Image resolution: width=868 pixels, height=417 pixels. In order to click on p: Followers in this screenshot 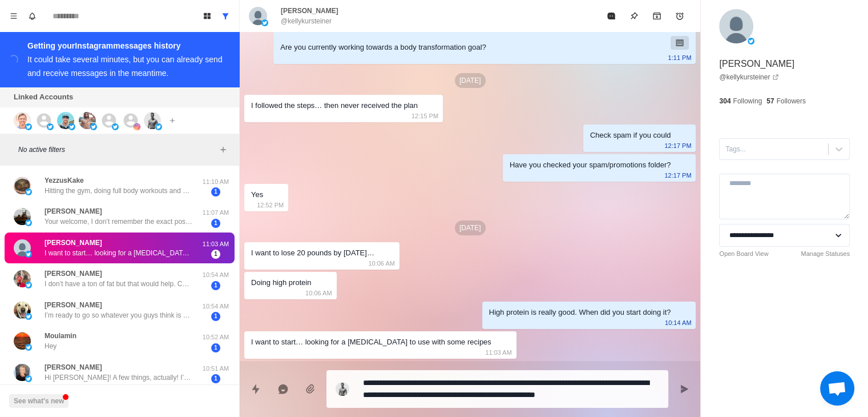, I will do `click(791, 101)`.